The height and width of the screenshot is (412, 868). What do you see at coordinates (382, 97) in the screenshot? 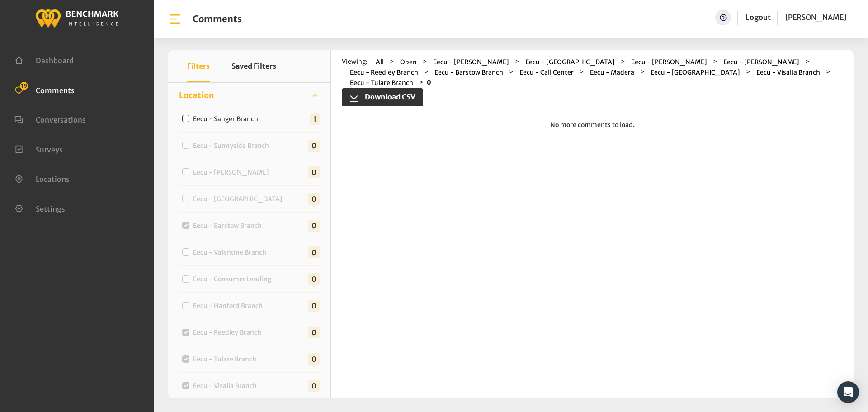
I see `button: Download CSV` at bounding box center [382, 97].